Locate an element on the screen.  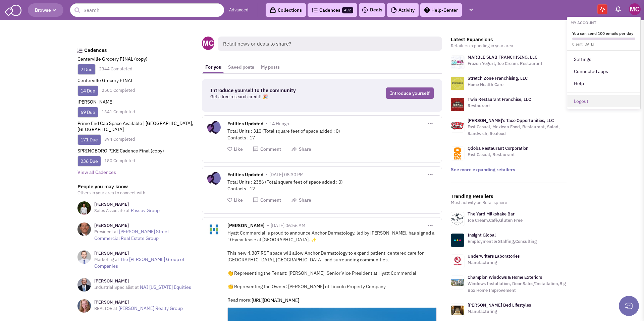
a: Stretch Zone Franchising, LLC is located at coordinates (497, 78).